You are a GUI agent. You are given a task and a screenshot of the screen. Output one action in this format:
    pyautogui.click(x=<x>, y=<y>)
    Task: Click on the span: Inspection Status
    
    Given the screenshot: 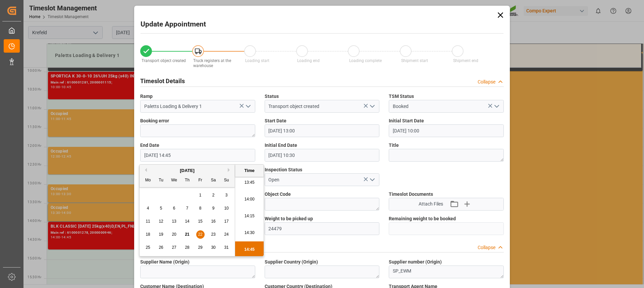 What is the action you would take?
    pyautogui.click(x=284, y=170)
    